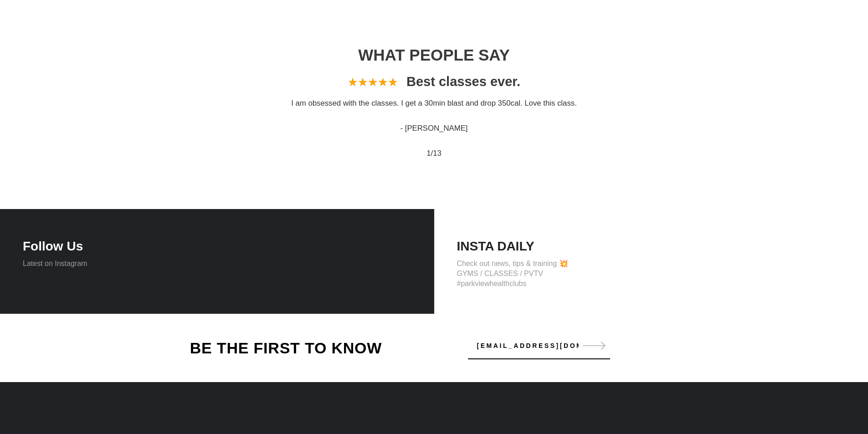  What do you see at coordinates (434, 55) in the screenshot?
I see `h1: WHAT PEOPLE SAY` at bounding box center [434, 55].